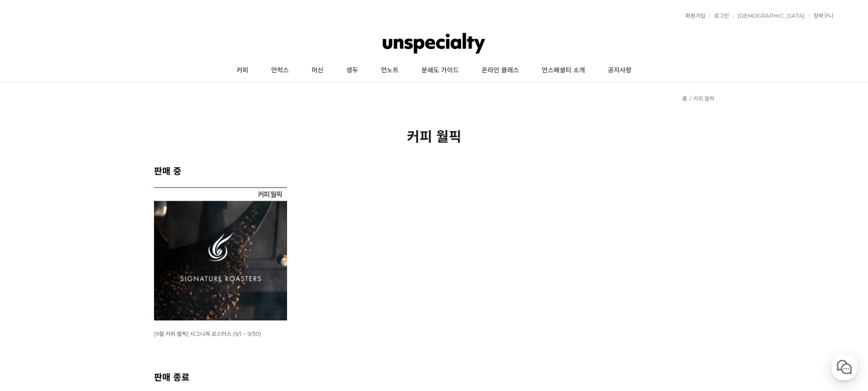 The height and width of the screenshot is (391, 868). I want to click on a: 공지사항, so click(619, 71).